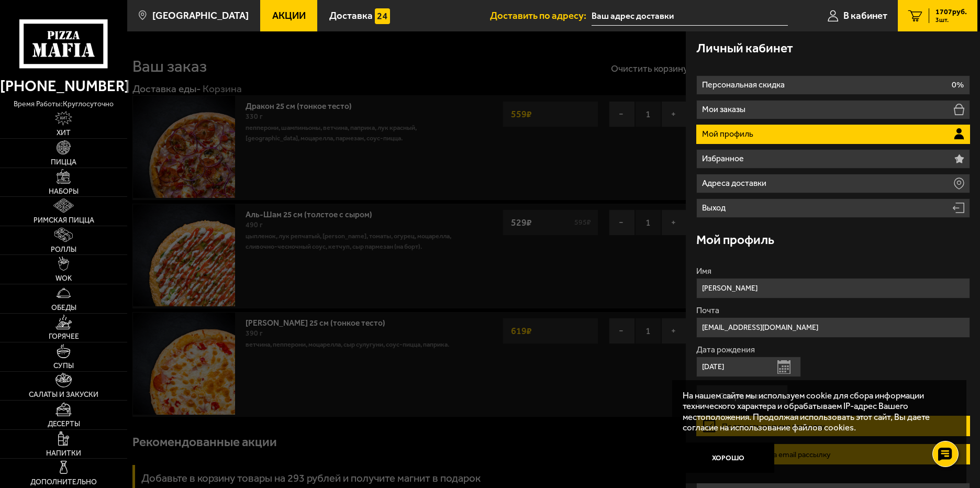  I want to click on img: 15daf4d41897b9f0e9f617042186c801.svg, so click(382, 16).